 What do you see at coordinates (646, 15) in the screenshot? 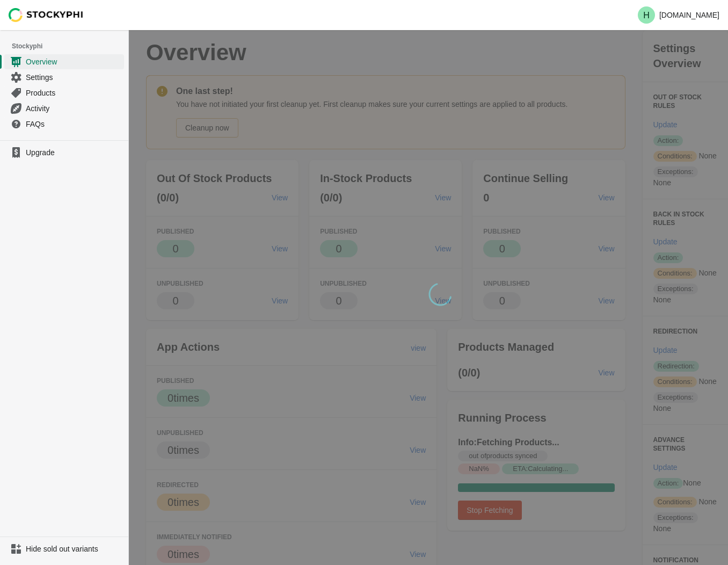
I see `span: Avatar with initials H` at bounding box center [646, 15].